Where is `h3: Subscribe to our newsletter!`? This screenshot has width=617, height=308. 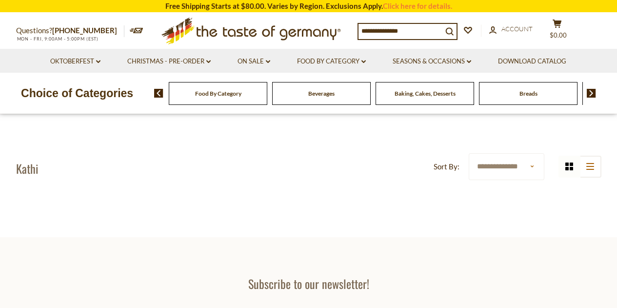
h3: Subscribe to our newsletter! is located at coordinates (309, 284).